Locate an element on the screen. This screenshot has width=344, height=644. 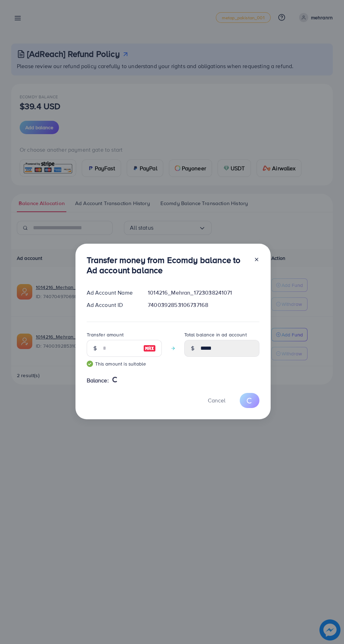
h3: Transfer money from Ecomdy balance to Ad account balance is located at coordinates (167, 265).